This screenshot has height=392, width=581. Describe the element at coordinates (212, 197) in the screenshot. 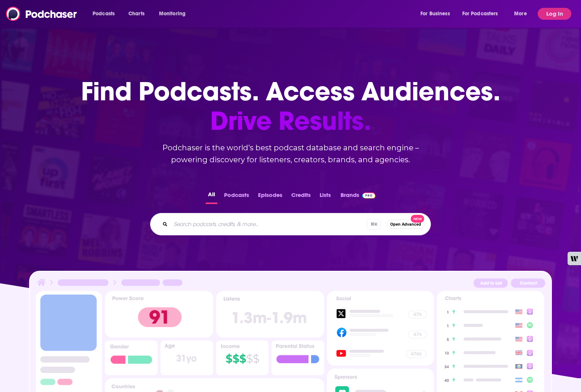

I see `button: All` at that location.